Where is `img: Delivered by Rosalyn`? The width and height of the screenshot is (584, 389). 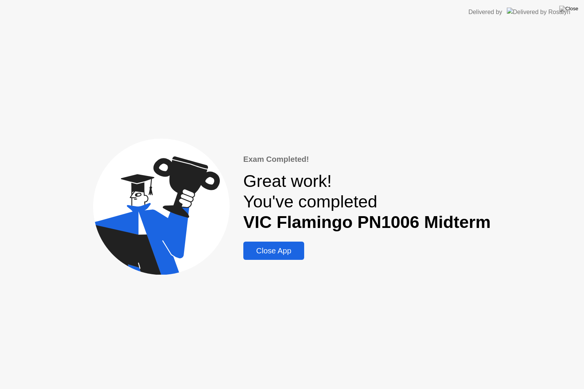 img: Delivered by Rosalyn is located at coordinates (538, 12).